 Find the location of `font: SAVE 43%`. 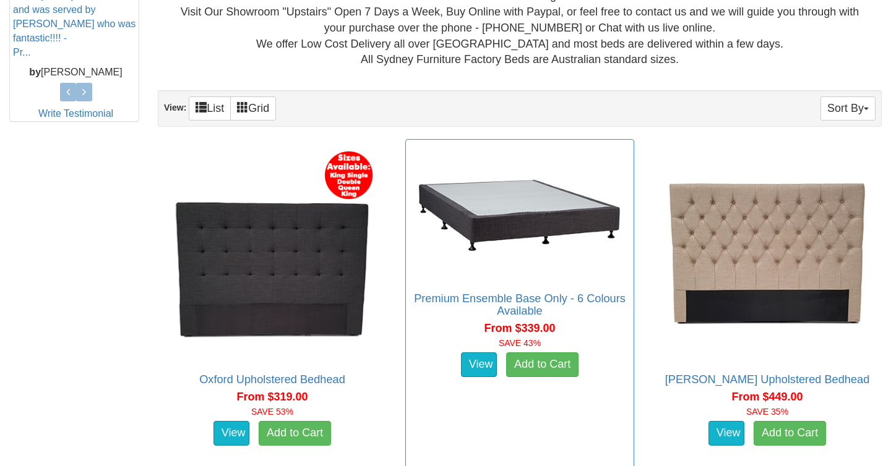

font: SAVE 43% is located at coordinates (520, 343).